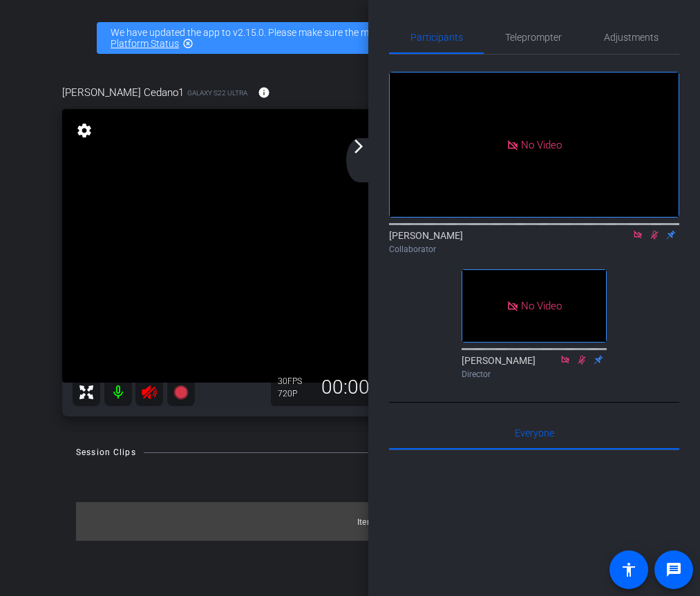 This screenshot has width=700, height=596. What do you see at coordinates (534, 374) in the screenshot?
I see `div: Director` at bounding box center [534, 374].